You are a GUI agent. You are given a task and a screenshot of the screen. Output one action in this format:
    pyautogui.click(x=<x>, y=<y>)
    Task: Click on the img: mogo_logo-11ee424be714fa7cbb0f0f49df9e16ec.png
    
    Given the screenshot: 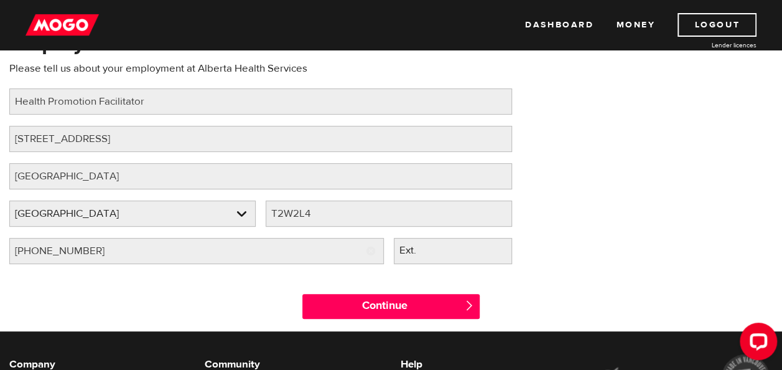 What is the action you would take?
    pyautogui.click(x=62, y=25)
    